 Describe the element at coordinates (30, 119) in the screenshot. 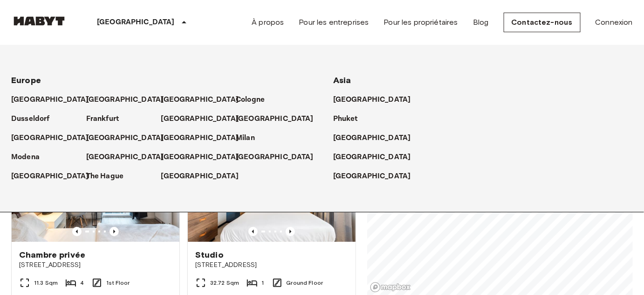

I see `p: Dusseldorf` at that location.